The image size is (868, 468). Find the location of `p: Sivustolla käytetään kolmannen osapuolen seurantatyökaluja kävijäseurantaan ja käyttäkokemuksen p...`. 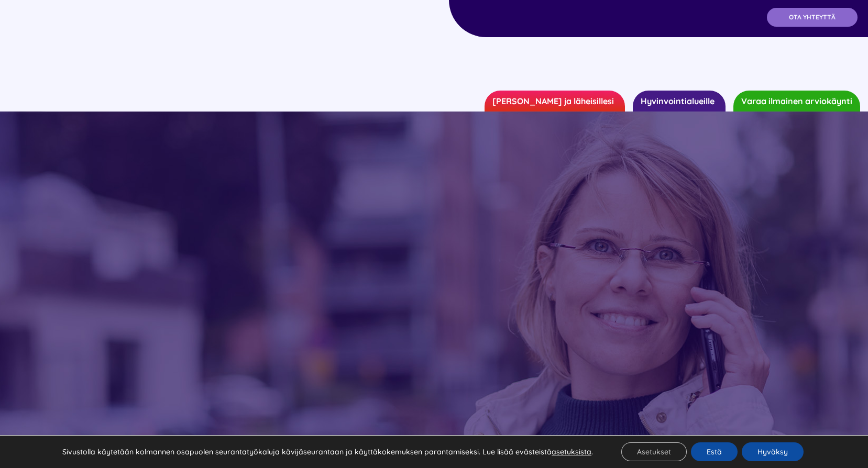

p: Sivustolla käytetään kolmannen osapuolen seurantatyökaluja kävijäseurantaan ja käyttäkokemuksen p... is located at coordinates (328, 452).